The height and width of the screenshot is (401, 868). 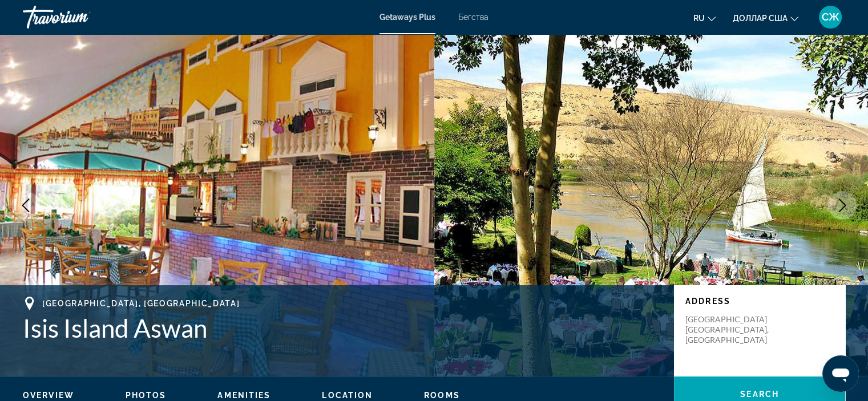 What do you see at coordinates (473, 17) in the screenshot?
I see `font: Бегства` at bounding box center [473, 17].